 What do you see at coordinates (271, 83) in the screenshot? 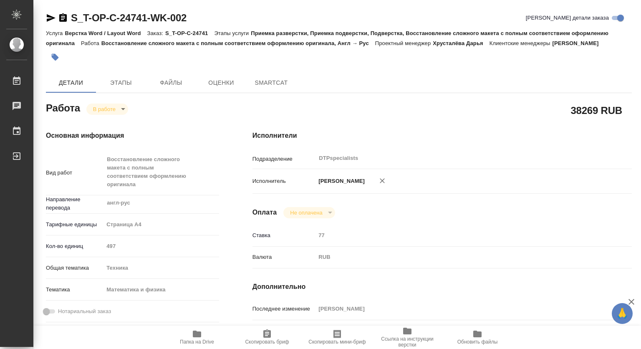
I see `span: SmartCat` at bounding box center [271, 83].